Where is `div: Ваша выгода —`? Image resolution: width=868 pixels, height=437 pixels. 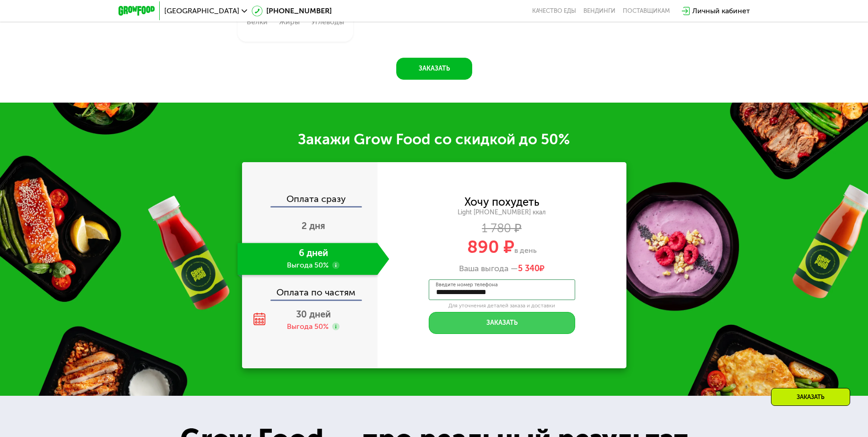 div: Ваша выгода — is located at coordinates (502, 268).